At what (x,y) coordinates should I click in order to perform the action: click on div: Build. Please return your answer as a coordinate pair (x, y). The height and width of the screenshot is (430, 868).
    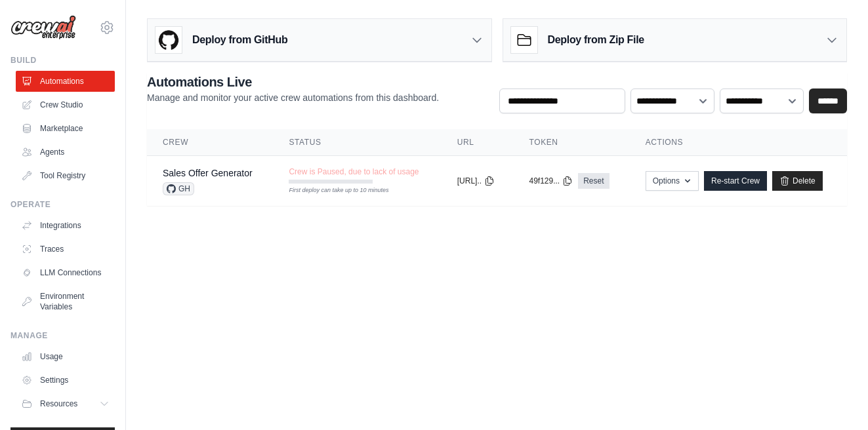
    Looking at the image, I should click on (62, 60).